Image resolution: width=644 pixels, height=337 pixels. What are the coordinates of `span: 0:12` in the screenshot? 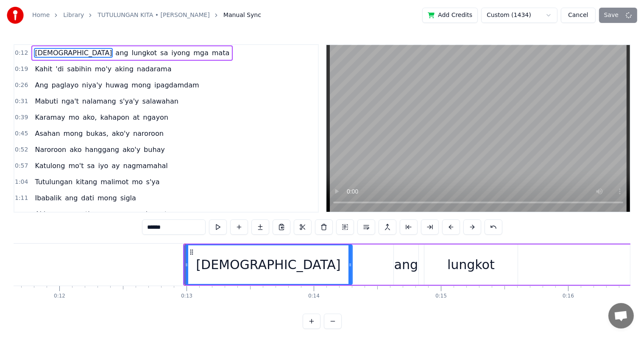 It's located at (21, 53).